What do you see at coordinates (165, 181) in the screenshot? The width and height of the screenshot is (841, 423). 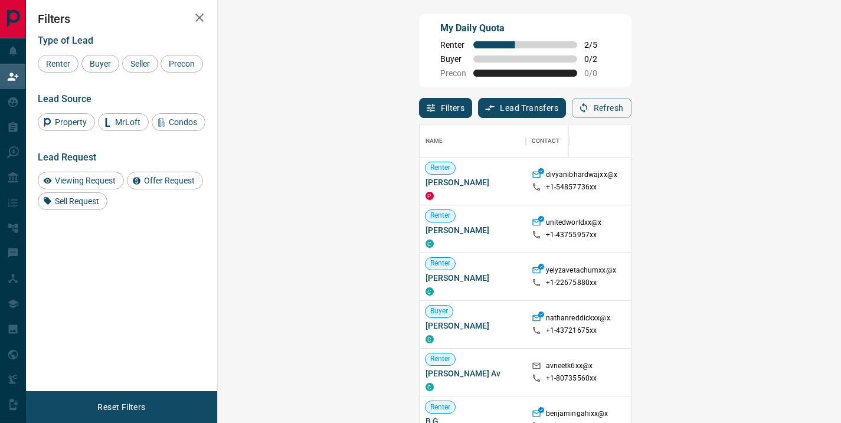 I see `div: Offer Request` at bounding box center [165, 181].